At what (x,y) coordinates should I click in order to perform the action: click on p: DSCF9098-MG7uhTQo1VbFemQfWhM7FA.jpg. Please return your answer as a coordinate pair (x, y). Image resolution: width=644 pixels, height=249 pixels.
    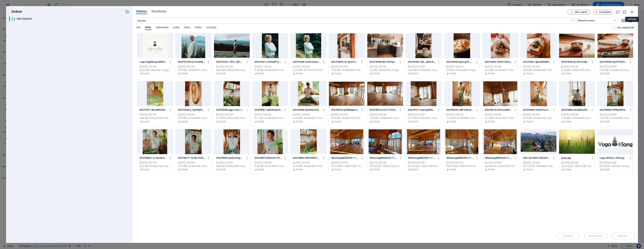
    Looking at the image, I should click on (383, 62).